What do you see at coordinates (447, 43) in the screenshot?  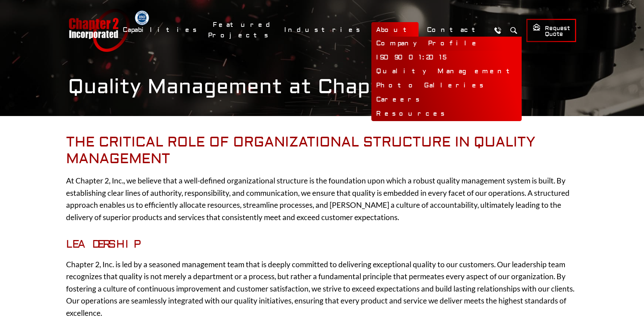 I see `a: Company Profile` at bounding box center [447, 43].